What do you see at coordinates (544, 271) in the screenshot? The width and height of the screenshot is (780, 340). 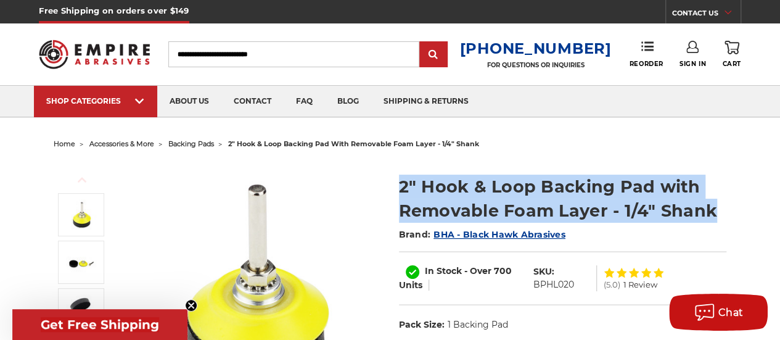 I see `dt: SKU:` at bounding box center [544, 271].